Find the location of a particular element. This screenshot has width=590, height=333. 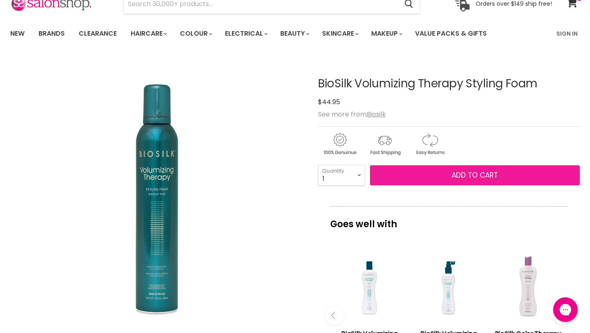

img: shipping.gif is located at coordinates (385, 144).